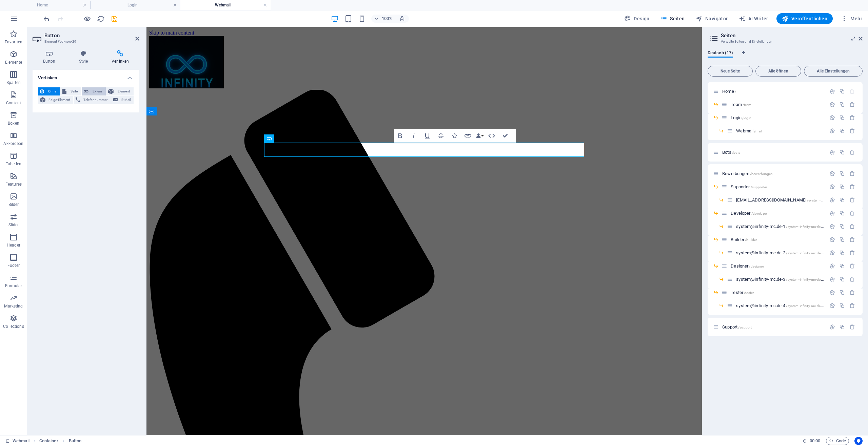 The width and height of the screenshot is (868, 446). I want to click on button: Ohne, so click(49, 92).